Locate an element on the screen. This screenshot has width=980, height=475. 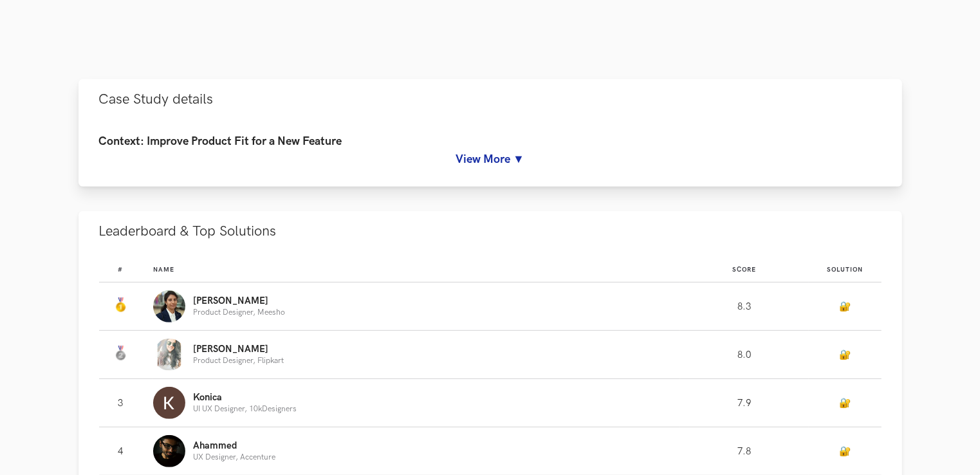
p: UX Designer, Accenture is located at coordinates (234, 457).